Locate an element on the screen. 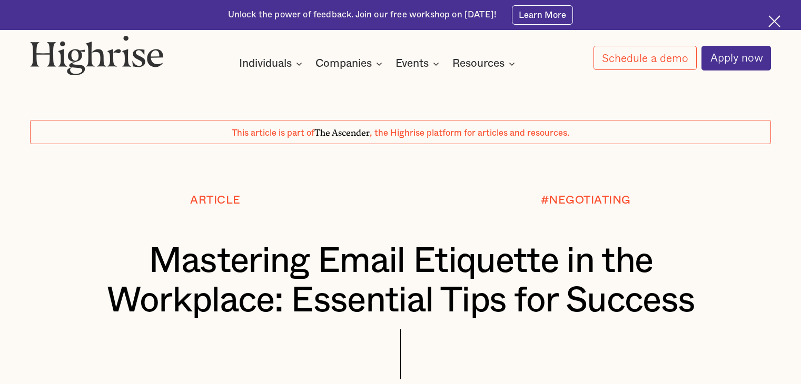  img: Cross icon is located at coordinates (774, 21).